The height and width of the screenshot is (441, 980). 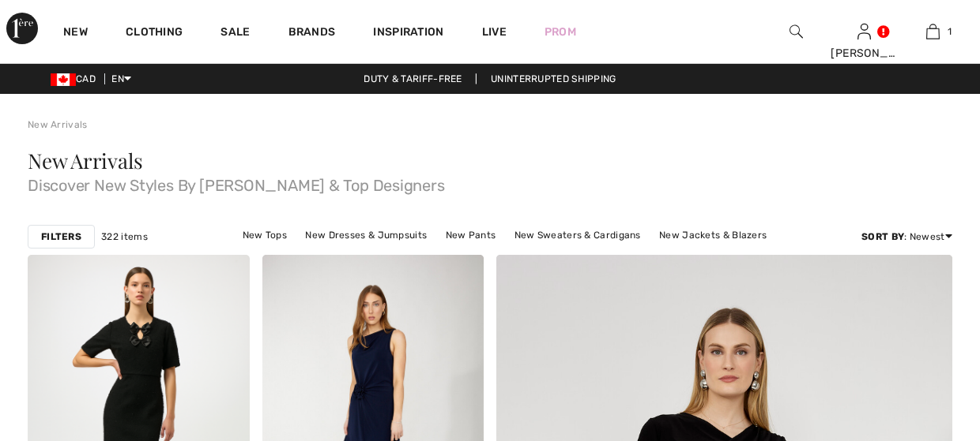 What do you see at coordinates (471, 235) in the screenshot?
I see `a: New Pants` at bounding box center [471, 235].